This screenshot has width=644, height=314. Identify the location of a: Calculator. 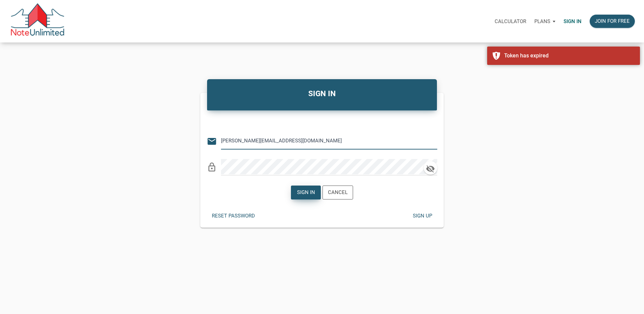
(510, 21).